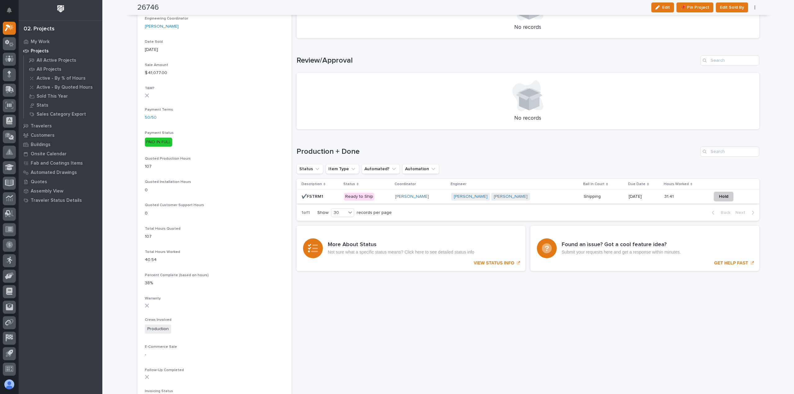  Describe the element at coordinates (720, 213) in the screenshot. I see `button: Back` at that location.